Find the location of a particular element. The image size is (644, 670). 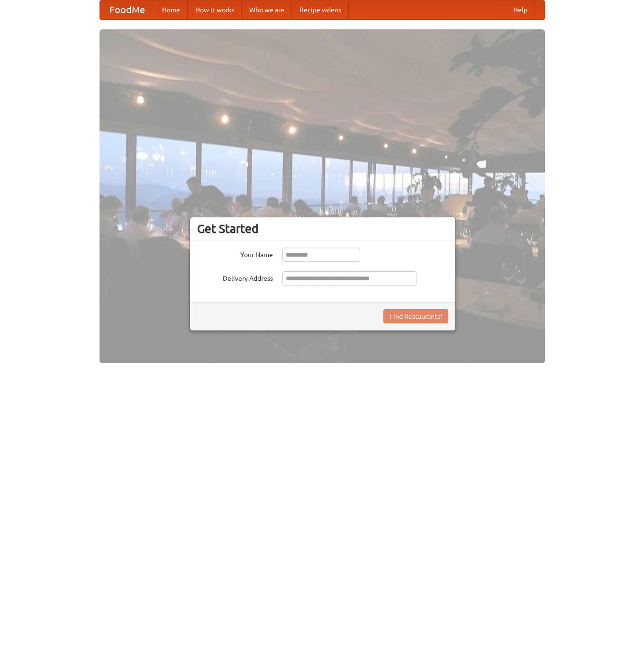

a: Recipe videos is located at coordinates (320, 10).